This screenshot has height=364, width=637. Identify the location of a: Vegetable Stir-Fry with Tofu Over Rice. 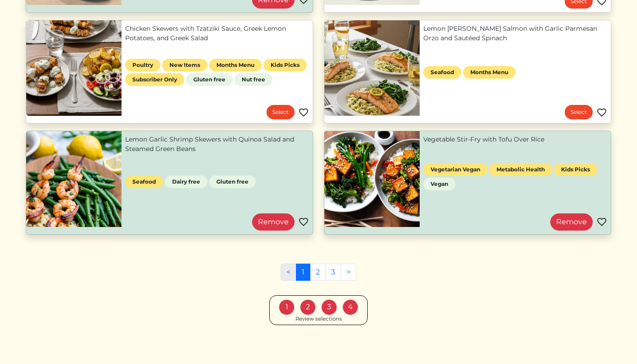
(515, 139).